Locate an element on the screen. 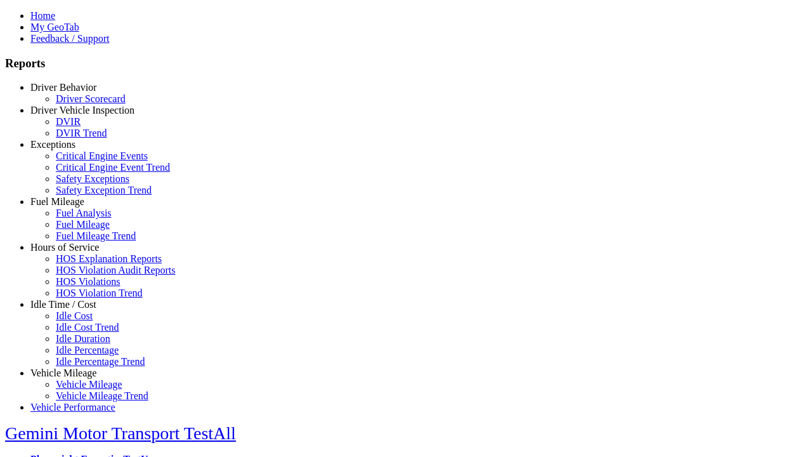 The height and width of the screenshot is (457, 812). a: Driver Behavior is located at coordinates (63, 87).